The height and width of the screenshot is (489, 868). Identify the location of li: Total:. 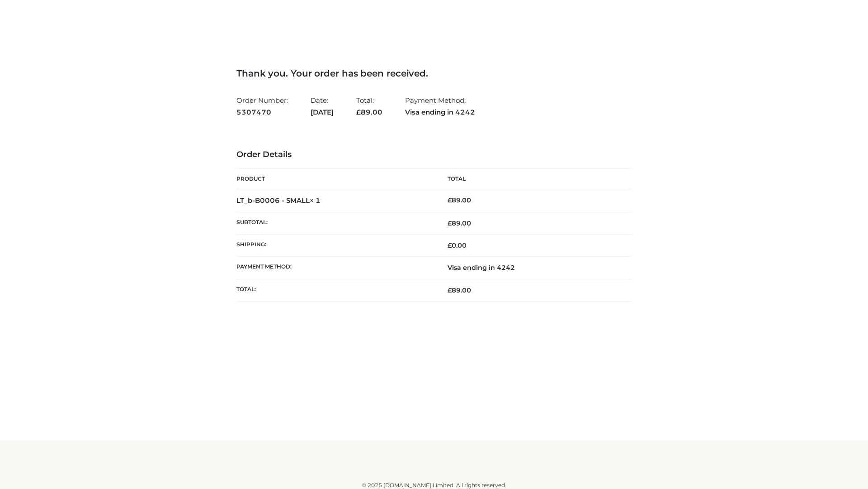
(369, 106).